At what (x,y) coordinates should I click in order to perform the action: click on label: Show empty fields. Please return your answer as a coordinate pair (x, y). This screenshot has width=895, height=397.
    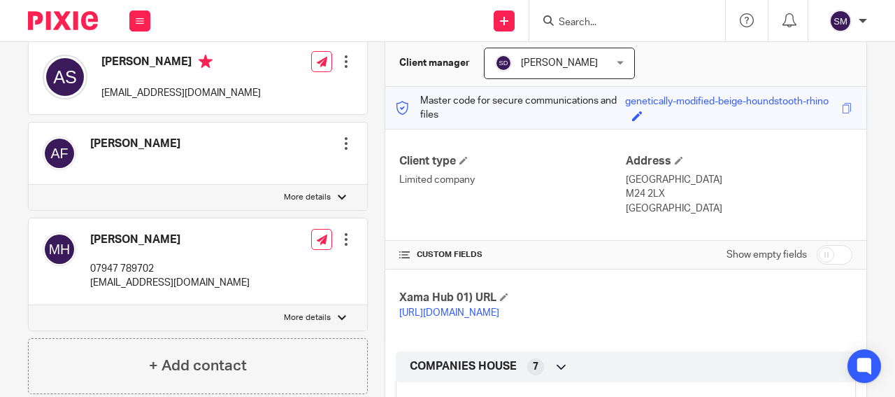
    Looking at the image, I should click on (767, 255).